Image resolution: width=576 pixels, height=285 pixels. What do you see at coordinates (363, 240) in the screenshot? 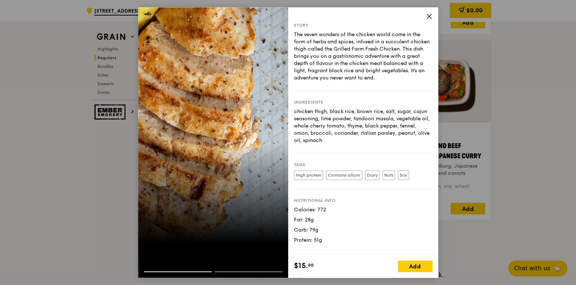
I see `div: Protein: 51g` at bounding box center [363, 240].